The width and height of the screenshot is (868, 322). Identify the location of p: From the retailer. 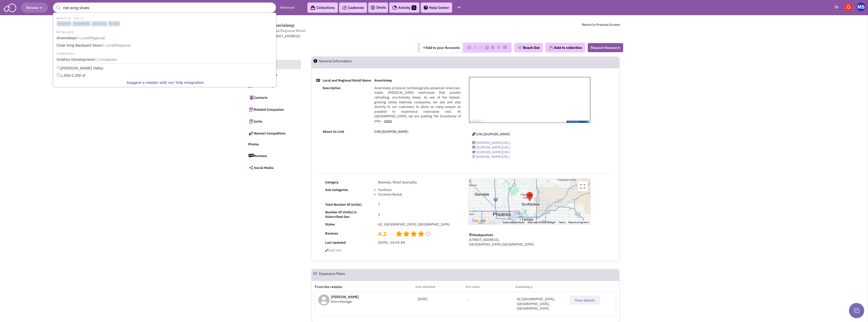
(365, 287).